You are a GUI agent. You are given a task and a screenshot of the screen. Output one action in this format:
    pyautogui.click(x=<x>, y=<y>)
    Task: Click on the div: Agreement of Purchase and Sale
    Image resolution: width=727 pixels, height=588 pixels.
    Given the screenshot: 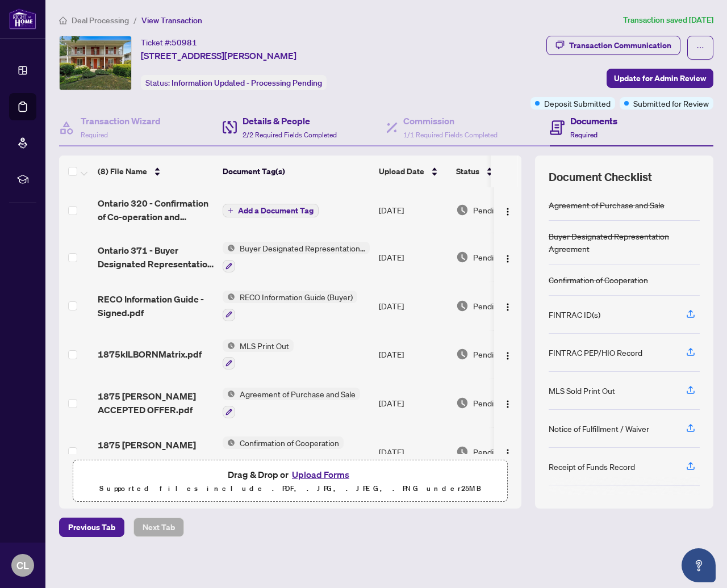 What is the action you would take?
    pyautogui.click(x=606, y=205)
    